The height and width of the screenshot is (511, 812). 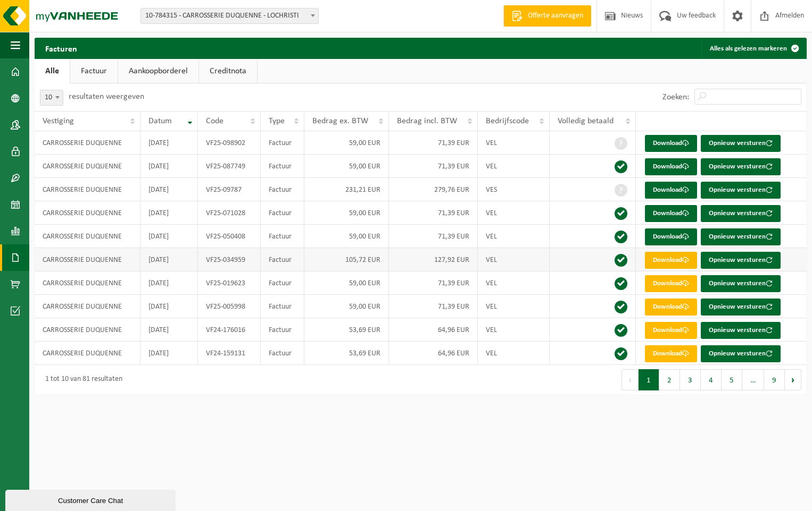 What do you see at coordinates (81, 380) in the screenshot?
I see `div: 1 tot 10 van 81 resultaten` at bounding box center [81, 380].